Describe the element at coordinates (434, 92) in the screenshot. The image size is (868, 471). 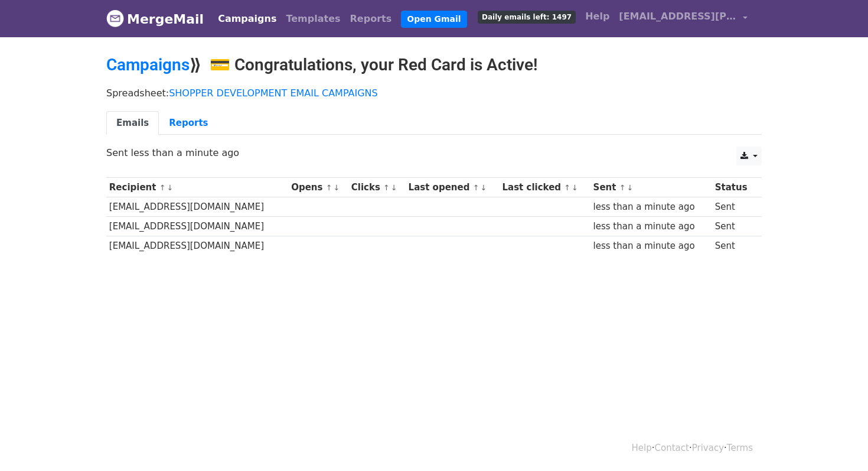
I see `p: Spreadsheet:` at that location.